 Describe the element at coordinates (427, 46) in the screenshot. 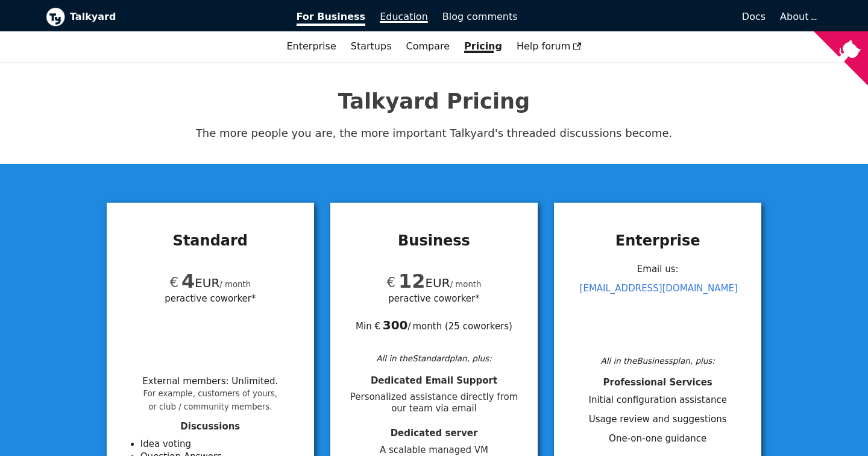

I see `a: Compare` at that location.